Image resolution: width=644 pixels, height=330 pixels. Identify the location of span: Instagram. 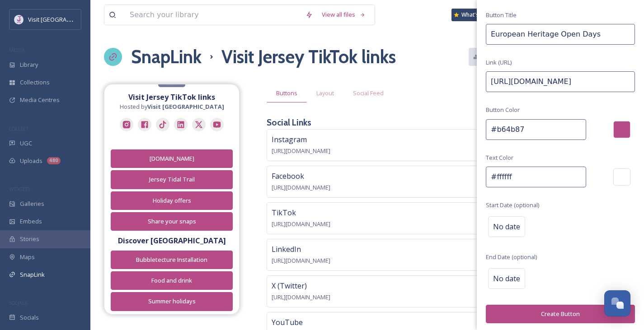
(289, 140).